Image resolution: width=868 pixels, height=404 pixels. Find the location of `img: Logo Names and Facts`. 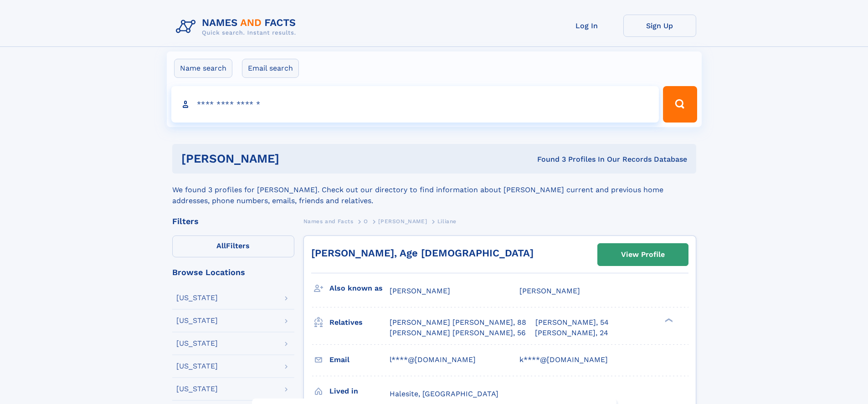

img: Logo Names and Facts is located at coordinates (238, 27).